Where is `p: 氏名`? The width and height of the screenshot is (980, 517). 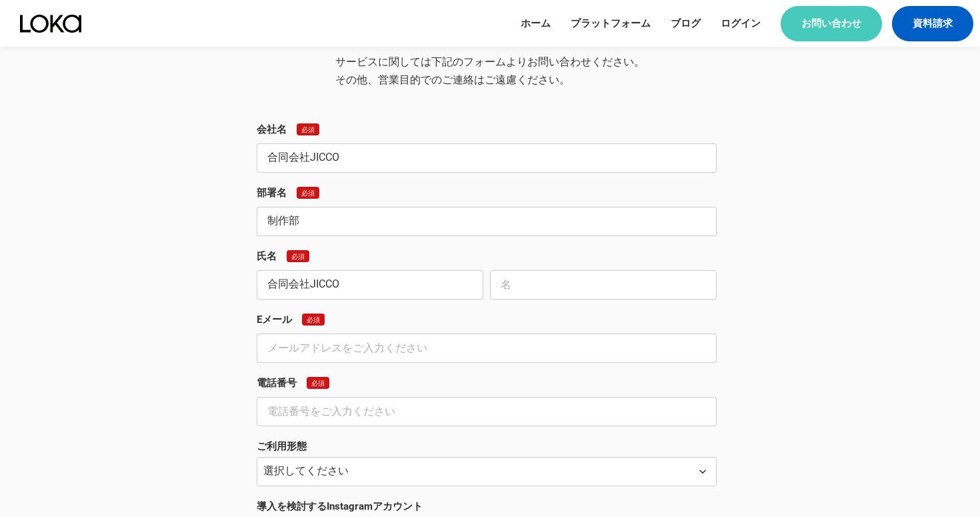
p: 氏名 is located at coordinates (266, 256).